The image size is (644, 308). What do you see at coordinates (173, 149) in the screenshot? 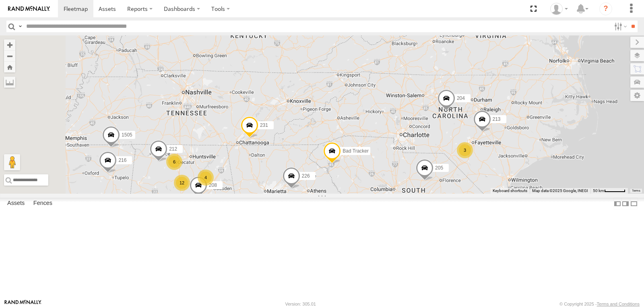
I see `span: 212` at bounding box center [173, 149].